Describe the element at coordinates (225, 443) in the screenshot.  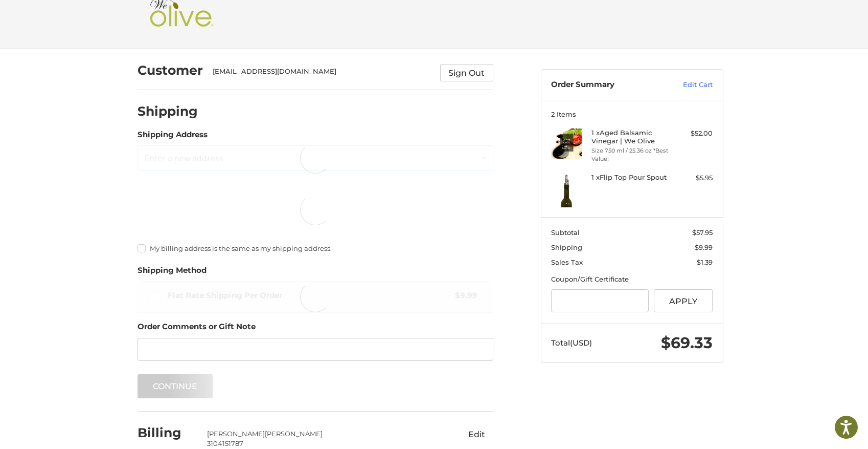
I see `span: 3104151787` at that location.